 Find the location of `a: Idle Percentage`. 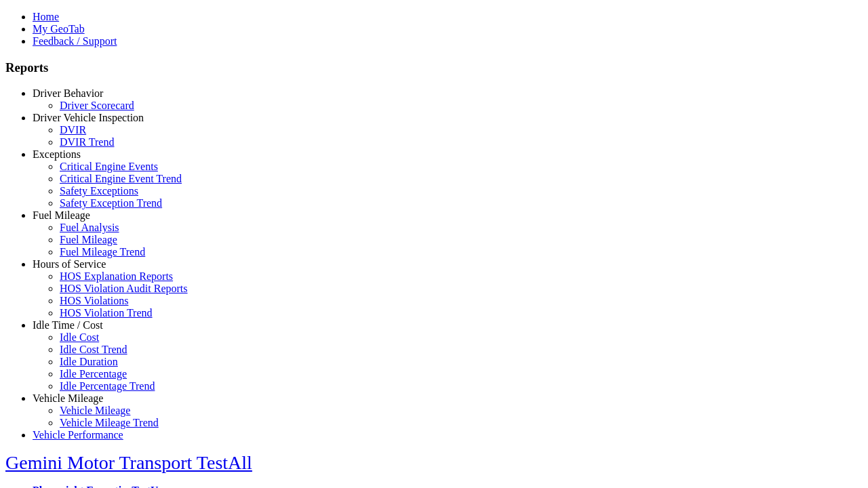

a: Idle Percentage is located at coordinates (93, 373).